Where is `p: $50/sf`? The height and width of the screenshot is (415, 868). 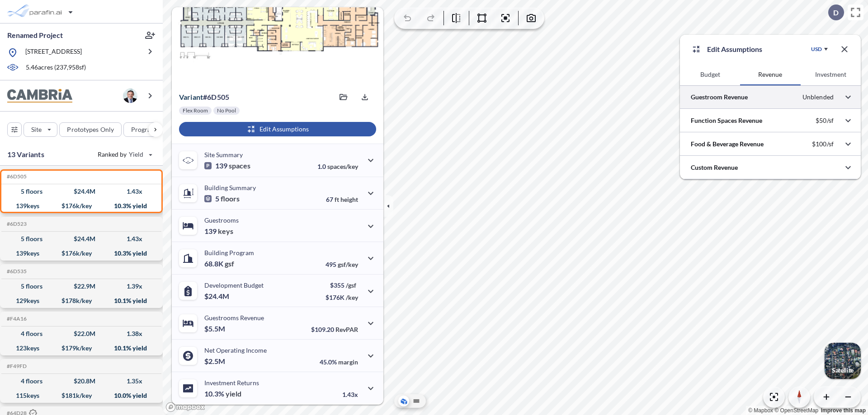 p: $50/sf is located at coordinates (824, 121).